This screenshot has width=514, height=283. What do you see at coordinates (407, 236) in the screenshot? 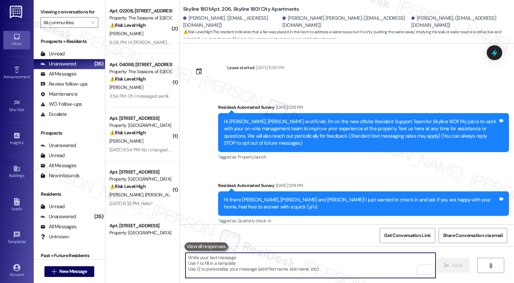
I see `button: Get Conversation Link` at bounding box center [407, 236].